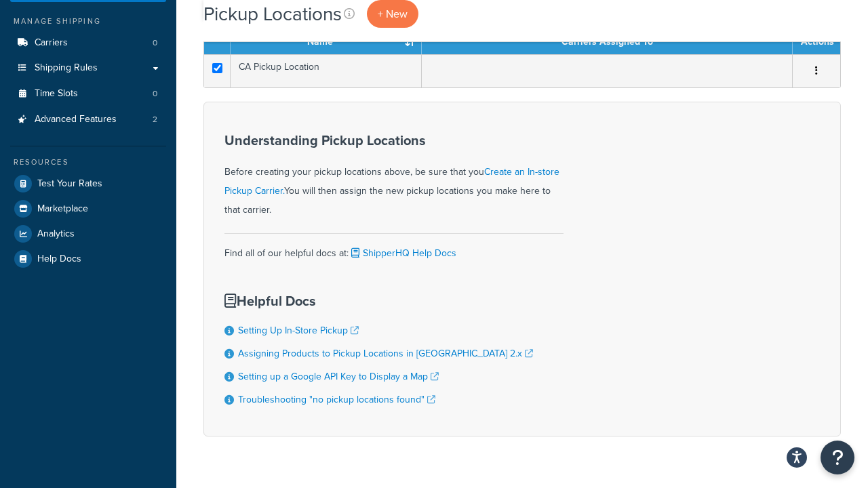 The height and width of the screenshot is (488, 868). Describe the element at coordinates (393, 176) in the screenshot. I see `div: Before creating your pickup locations above, be sure that you You will then assign the new pickup...` at that location.